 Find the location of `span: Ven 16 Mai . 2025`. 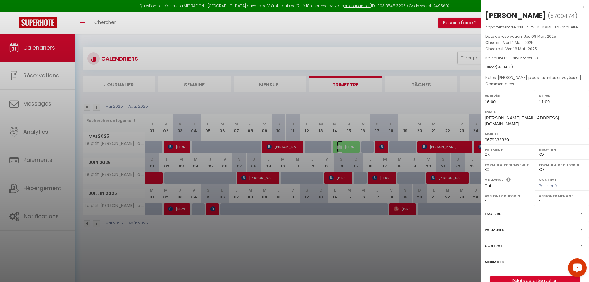

span: Ven 16 Mai . 2025 is located at coordinates (521, 49).